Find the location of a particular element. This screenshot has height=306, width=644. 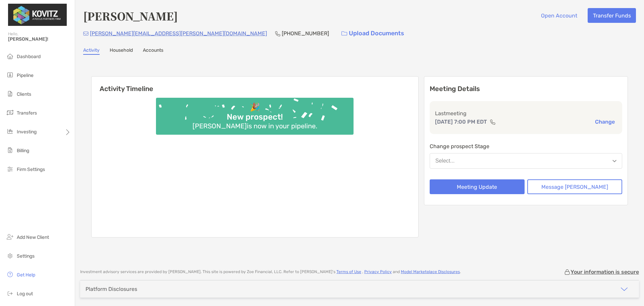

a: Household is located at coordinates (121, 51).